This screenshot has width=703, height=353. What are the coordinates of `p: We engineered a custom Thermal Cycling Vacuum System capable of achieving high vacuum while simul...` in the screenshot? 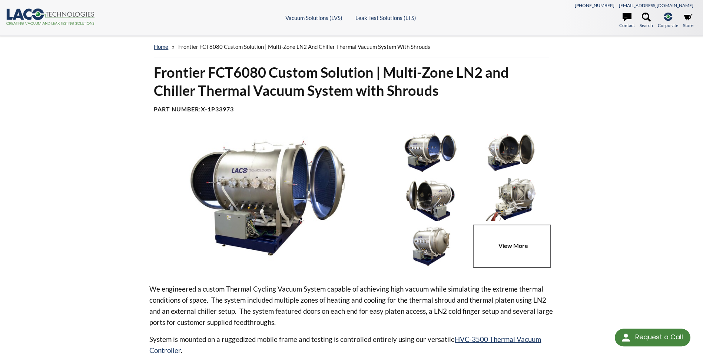 It's located at (351, 306).